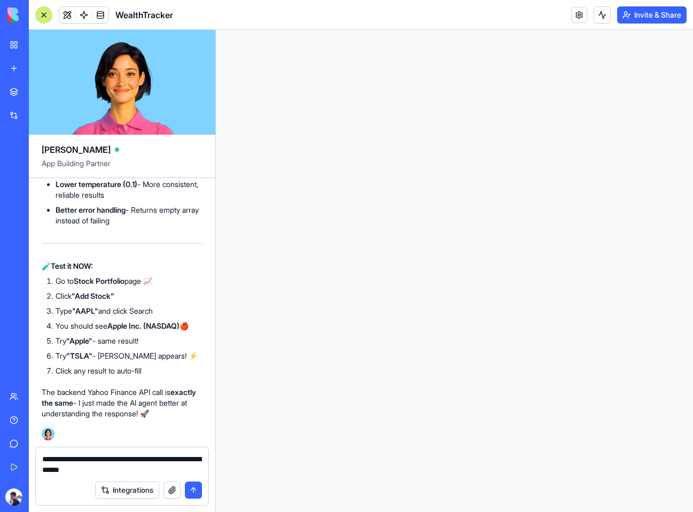 The height and width of the screenshot is (512, 693). Describe the element at coordinates (90, 209) in the screenshot. I see `strong: Better error handling` at that location.